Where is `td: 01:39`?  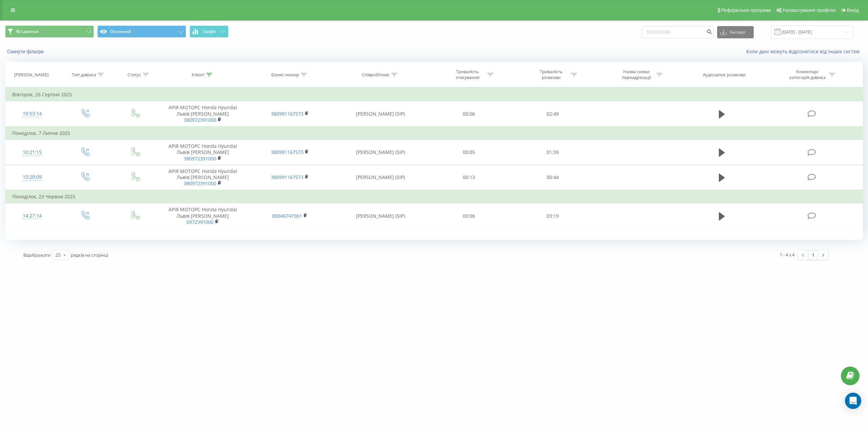 td: 01:39 is located at coordinates (553, 153).